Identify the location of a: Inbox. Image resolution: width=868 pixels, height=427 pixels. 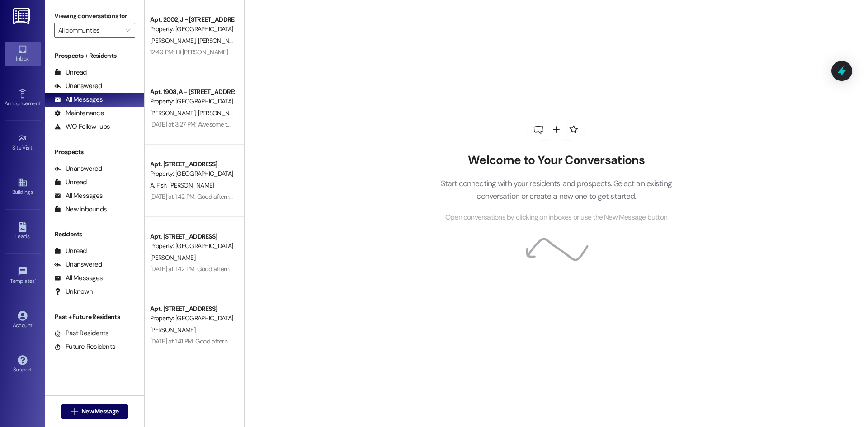
(23, 54).